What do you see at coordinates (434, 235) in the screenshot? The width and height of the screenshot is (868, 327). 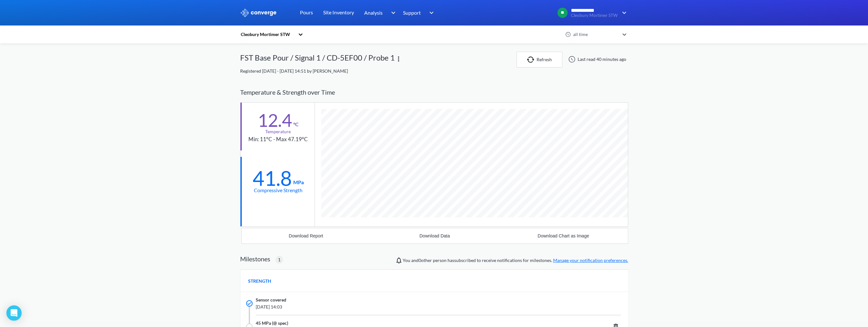 I see `div: Download Data` at bounding box center [434, 235].